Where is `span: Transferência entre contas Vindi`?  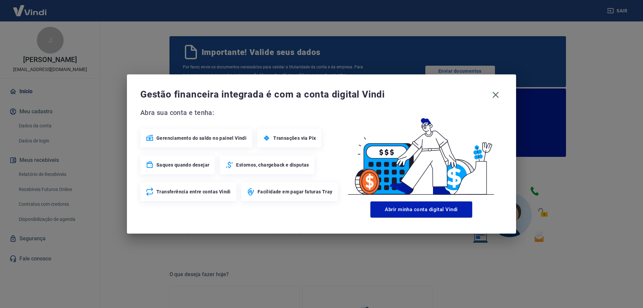 span: Transferência entre contas Vindi is located at coordinates (194, 192).